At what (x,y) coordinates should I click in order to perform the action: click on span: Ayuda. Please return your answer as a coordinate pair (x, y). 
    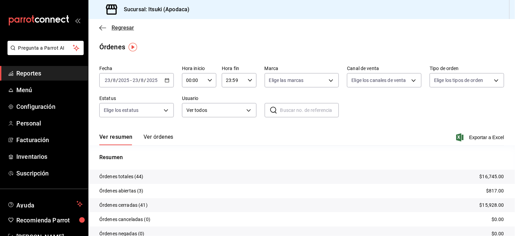
    Looking at the image, I should click on (45, 204).